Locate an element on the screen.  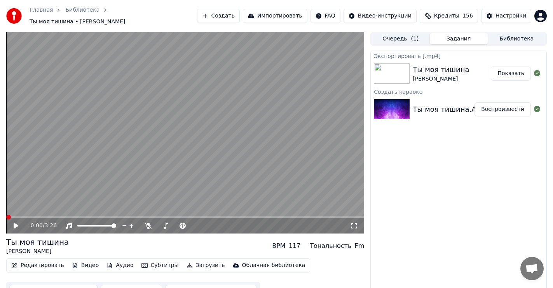
div: Настройки is located at coordinates (511, 16).